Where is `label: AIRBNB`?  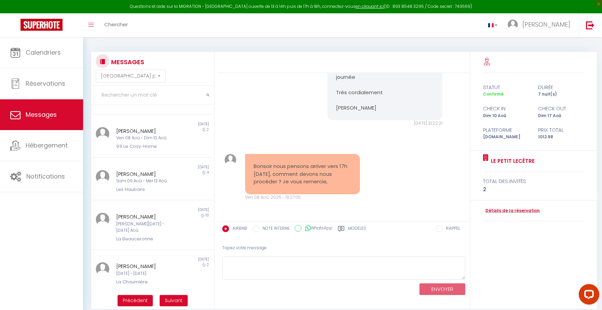
label: AIRBNB is located at coordinates (238, 229).